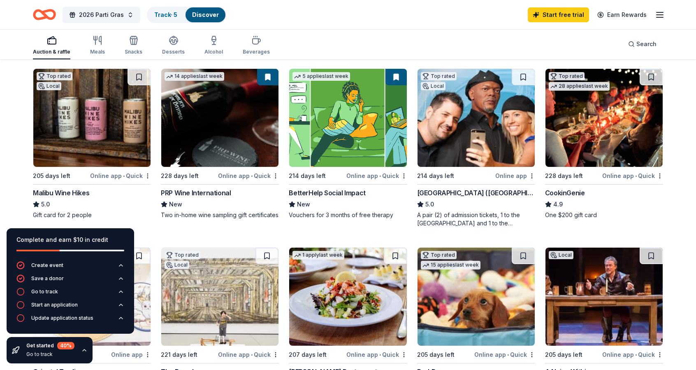  I want to click on button: Save a donor, so click(70, 281).